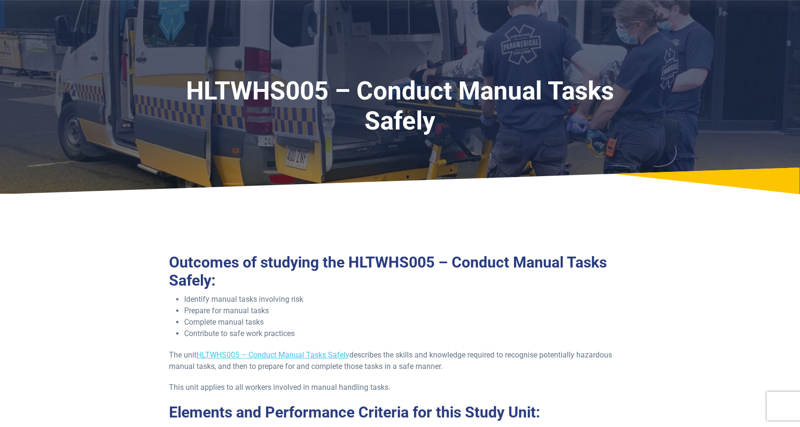 This screenshot has width=800, height=427. Describe the element at coordinates (273, 354) in the screenshot. I see `a: HLTWHS005 – Conduct Manual Tasks Safely` at that location.